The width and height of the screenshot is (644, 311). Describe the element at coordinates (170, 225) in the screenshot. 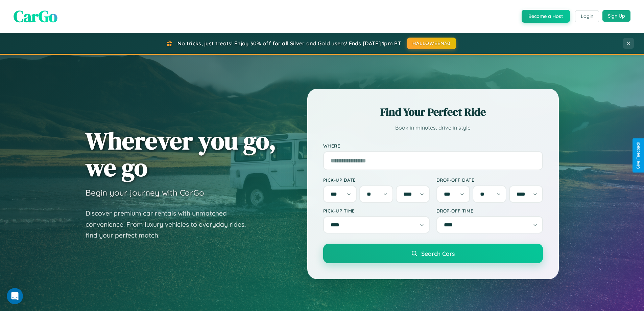

I see `p: Discover premium car rentals with unmatched convenience. From luxury vehicles to everyday rides, ...` at that location.